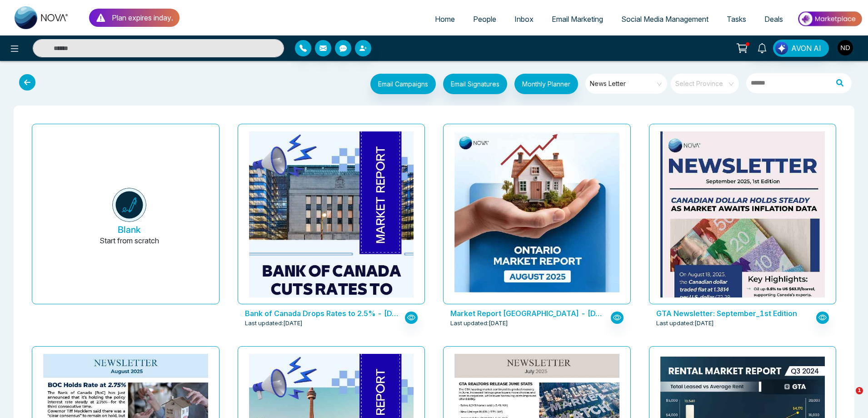 The height and width of the screenshot is (418, 868). What do you see at coordinates (472, 85) in the screenshot?
I see `a: Email Signatures` at bounding box center [472, 85].